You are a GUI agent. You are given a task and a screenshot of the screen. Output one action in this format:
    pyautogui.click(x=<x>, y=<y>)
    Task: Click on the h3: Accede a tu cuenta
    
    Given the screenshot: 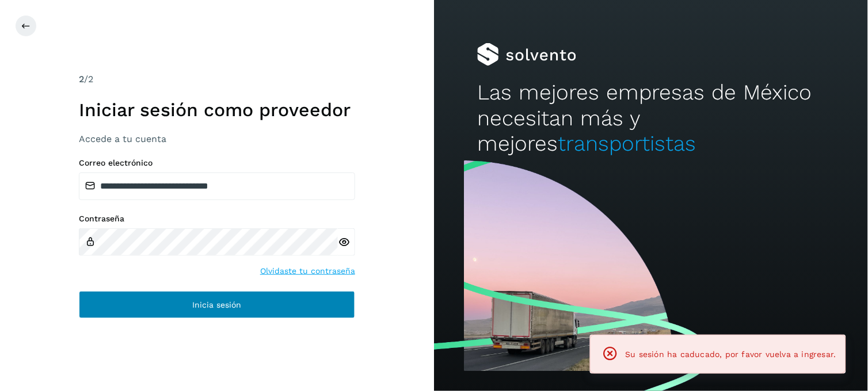 What is the action you would take?
    pyautogui.click(x=217, y=138)
    